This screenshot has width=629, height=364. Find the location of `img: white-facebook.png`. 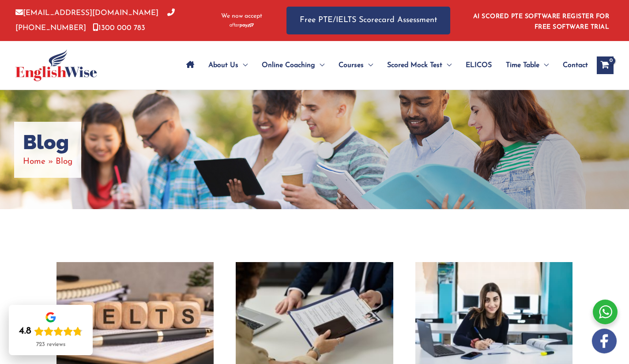

img: white-facebook.png is located at coordinates (604, 341).